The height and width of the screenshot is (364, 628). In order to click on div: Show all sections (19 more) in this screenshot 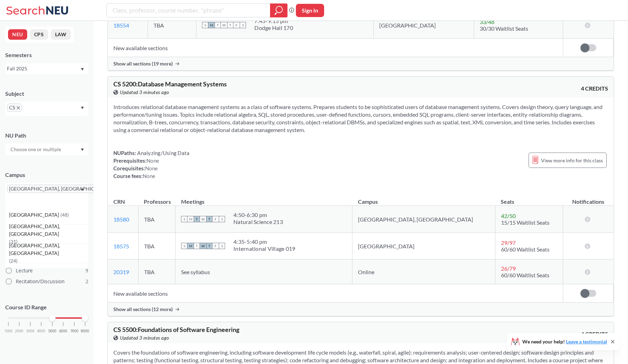, I will do `click(361, 64)`.